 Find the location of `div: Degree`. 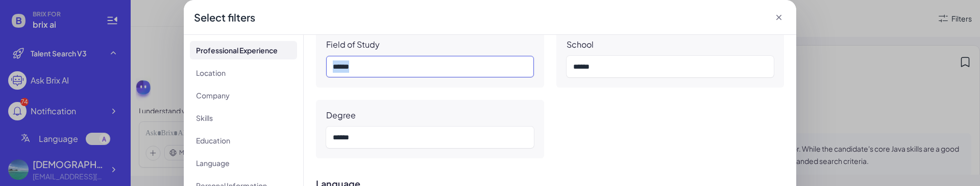

div: Degree is located at coordinates (341, 115).